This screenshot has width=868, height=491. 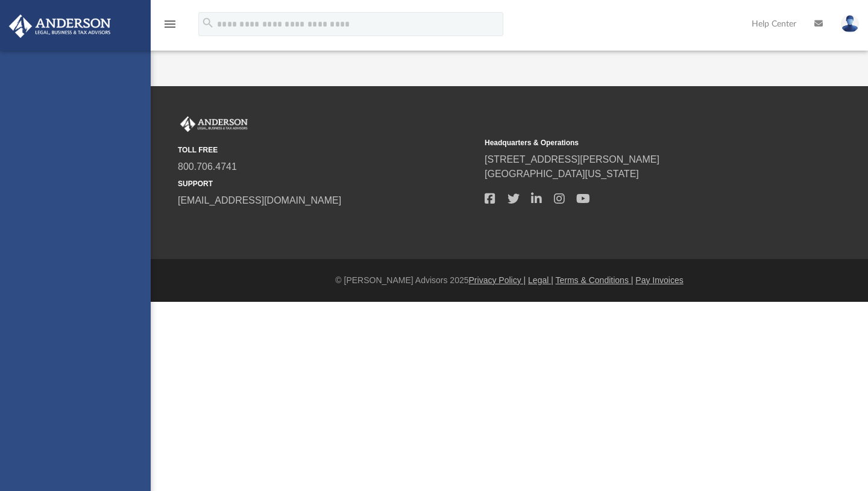 I want to click on a: 800.706.4741, so click(x=208, y=167).